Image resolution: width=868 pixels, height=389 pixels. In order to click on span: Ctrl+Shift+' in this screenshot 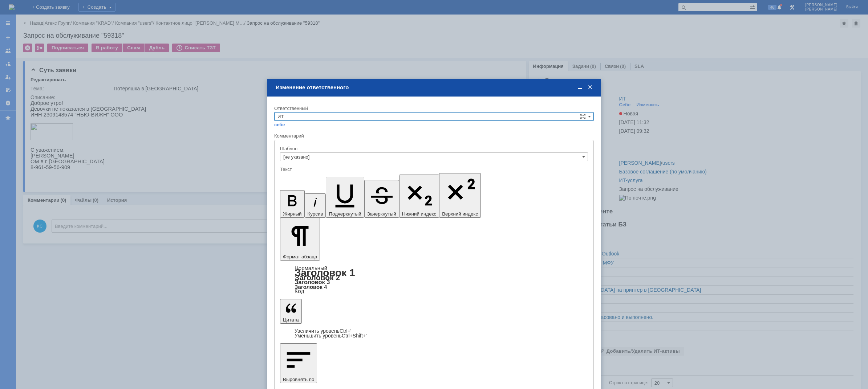, I will do `click(354, 335)`.